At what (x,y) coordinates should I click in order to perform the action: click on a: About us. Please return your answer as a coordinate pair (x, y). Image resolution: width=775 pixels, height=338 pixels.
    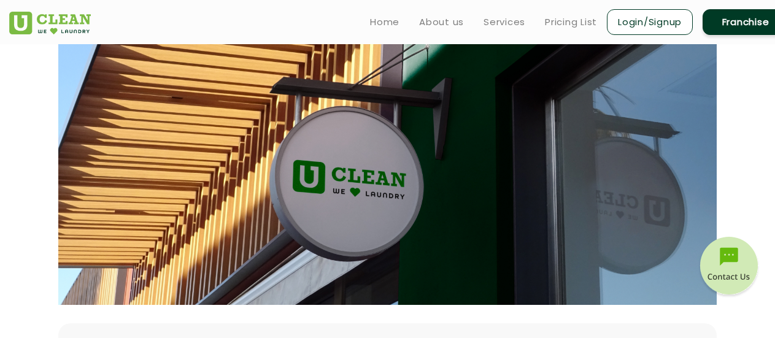
    Looking at the image, I should click on (441, 22).